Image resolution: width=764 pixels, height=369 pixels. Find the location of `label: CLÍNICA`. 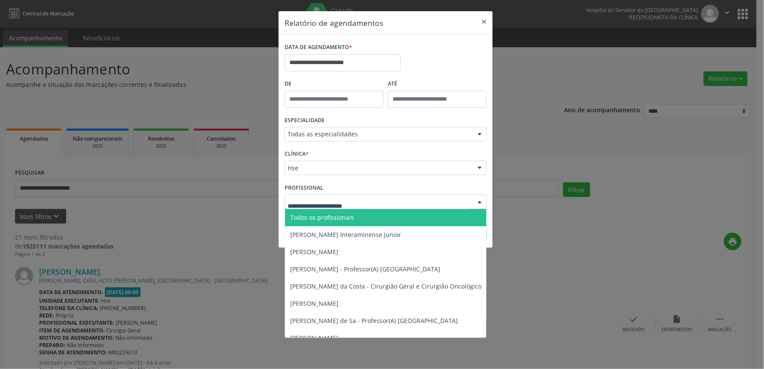

label: CLÍNICA is located at coordinates (297, 154).